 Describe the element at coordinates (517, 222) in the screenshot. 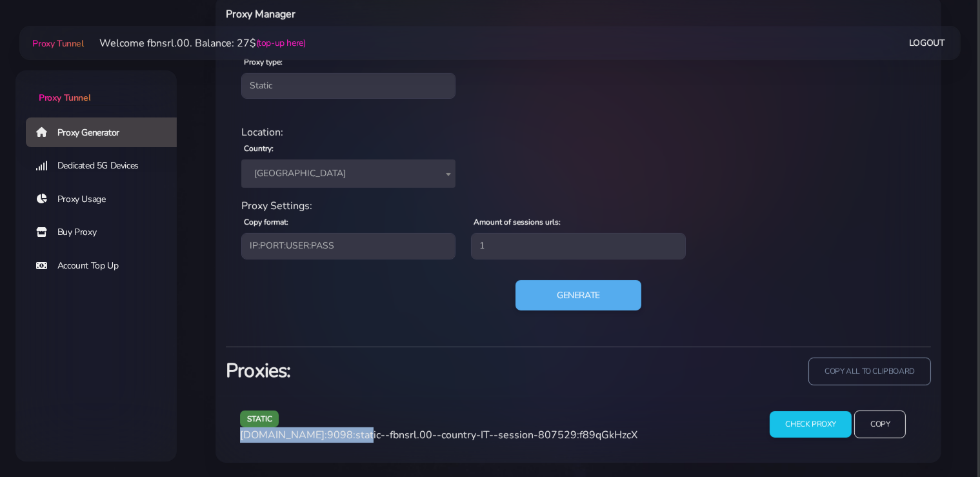

I see `label: Amount of sessions urls:` at that location.